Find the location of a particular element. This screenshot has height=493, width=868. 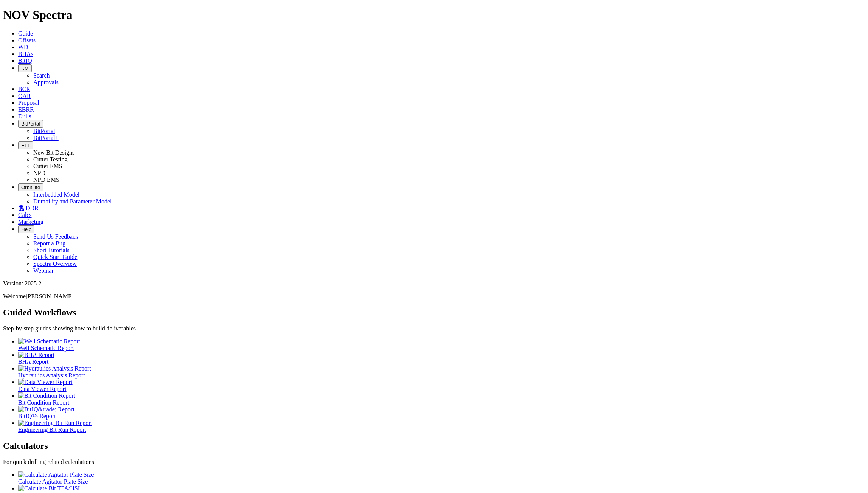

span: Data Viewer Report is located at coordinates (42, 389).